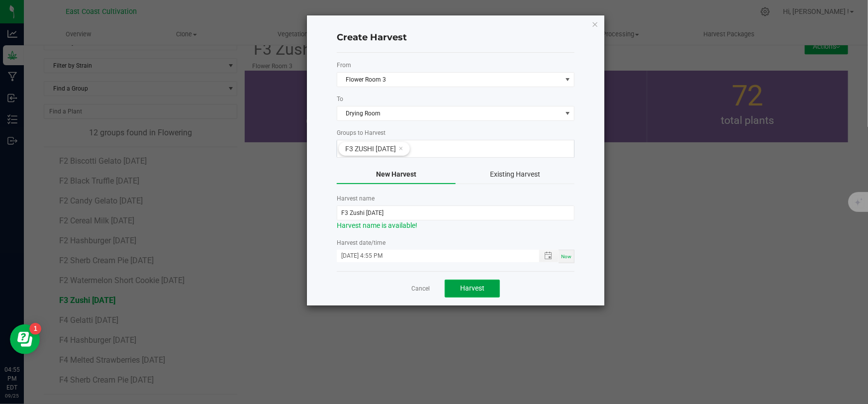 The height and width of the screenshot is (404, 868). Describe the element at coordinates (549, 255) in the screenshot. I see `span: Toggle popup` at that location.